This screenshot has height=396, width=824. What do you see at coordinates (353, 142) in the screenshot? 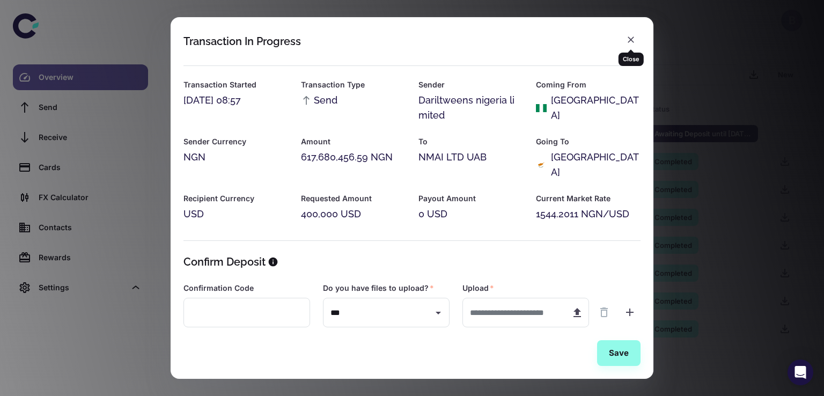
I see `h6: Amount` at bounding box center [353, 142].